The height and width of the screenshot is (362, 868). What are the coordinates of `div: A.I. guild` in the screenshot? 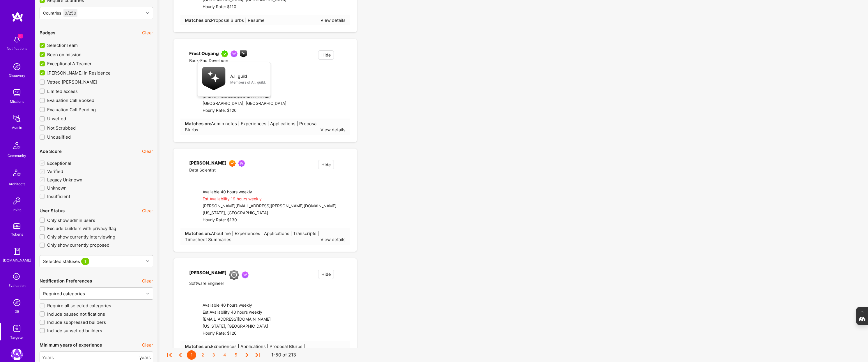 It's located at (239, 76).